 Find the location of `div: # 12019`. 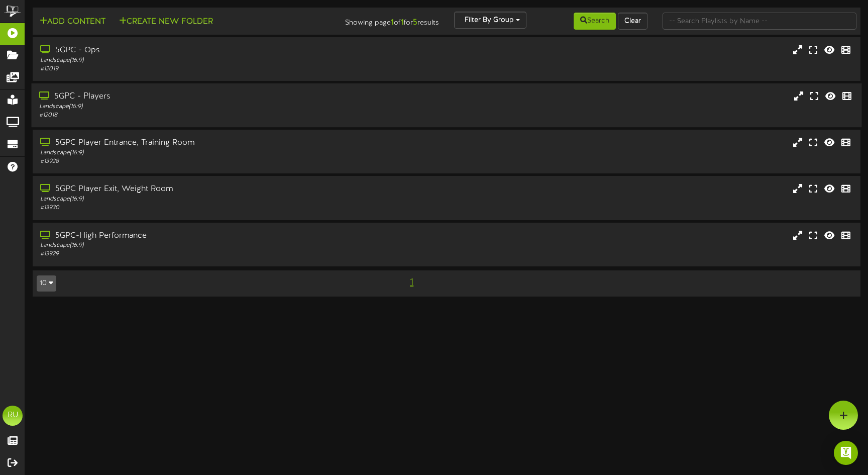

div: # 12019 is located at coordinates (205, 69).